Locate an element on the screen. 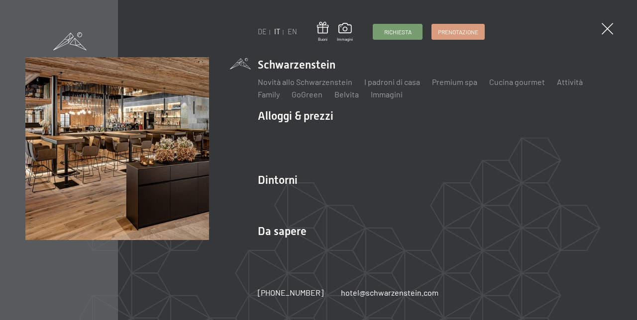 This screenshot has height=320, width=637. a: Family is located at coordinates (269, 94).